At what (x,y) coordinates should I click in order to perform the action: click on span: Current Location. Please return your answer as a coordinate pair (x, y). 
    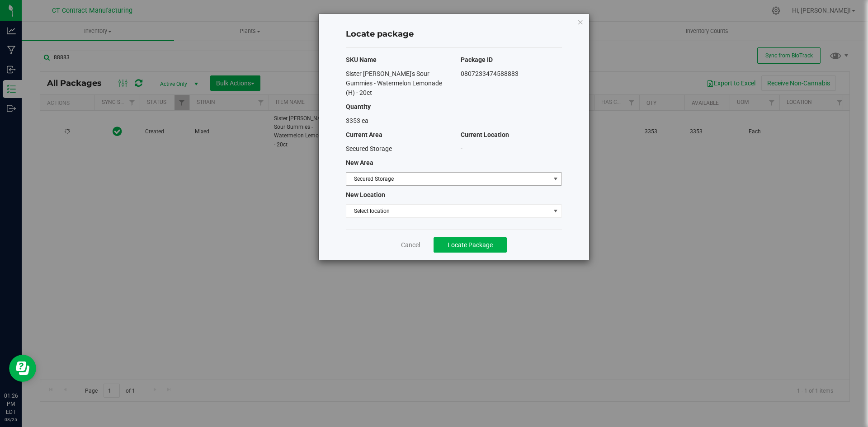
    Looking at the image, I should click on (484, 135).